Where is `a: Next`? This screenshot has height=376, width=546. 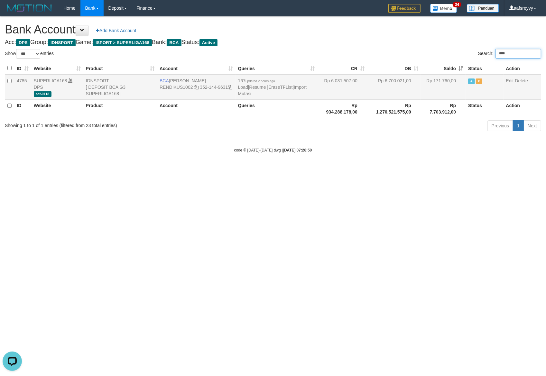
a: Next is located at coordinates (532, 126).